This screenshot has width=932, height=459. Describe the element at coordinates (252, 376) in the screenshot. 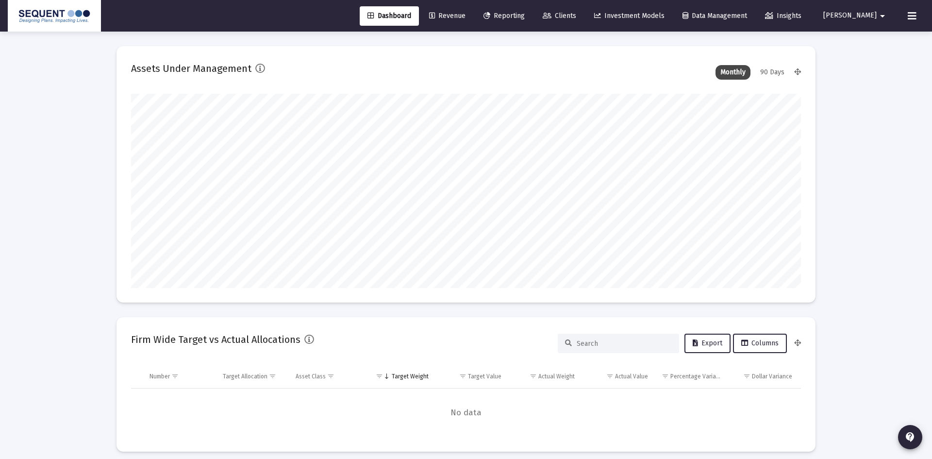

I see `td: Column Target Allocation` at that location.